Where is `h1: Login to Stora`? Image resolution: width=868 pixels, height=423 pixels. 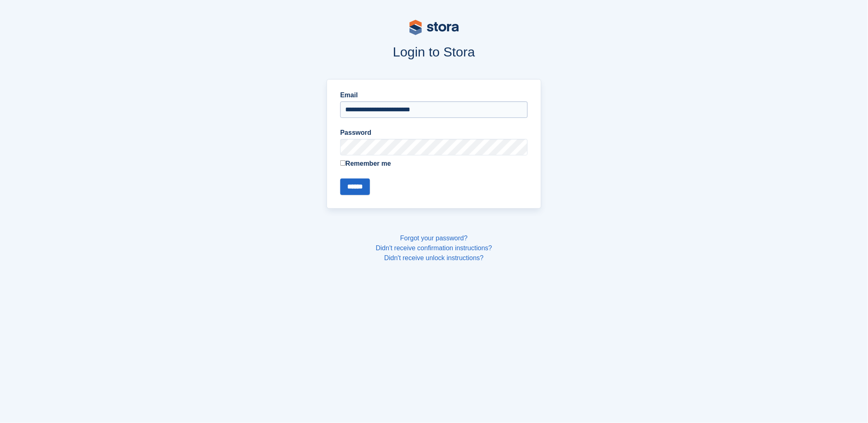 h1: Login to Stora is located at coordinates (434, 52).